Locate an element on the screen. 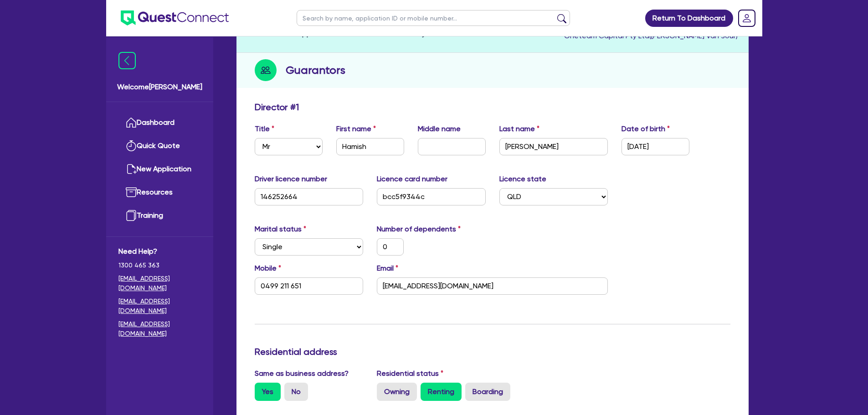 The height and width of the screenshot is (415, 868). a: Return To Dashboard is located at coordinates (689, 18).